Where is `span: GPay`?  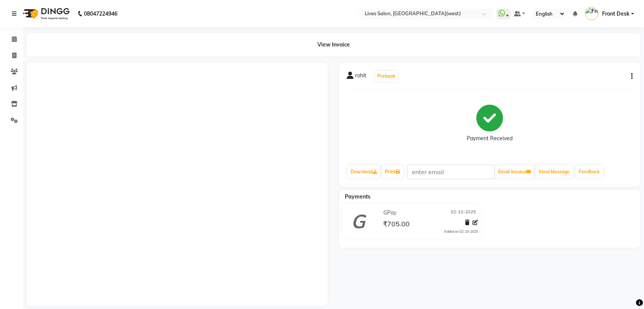 span: GPay is located at coordinates (390, 213).